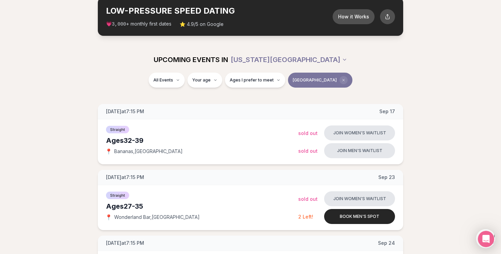 The image size is (501, 254). What do you see at coordinates (202, 206) in the screenshot?
I see `div: Ages 27-35` at bounding box center [202, 206].